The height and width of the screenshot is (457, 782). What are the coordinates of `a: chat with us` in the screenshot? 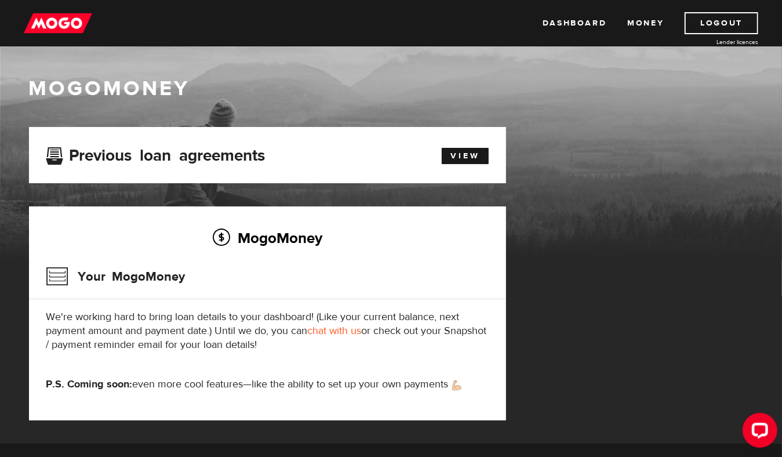 It's located at (334, 330).